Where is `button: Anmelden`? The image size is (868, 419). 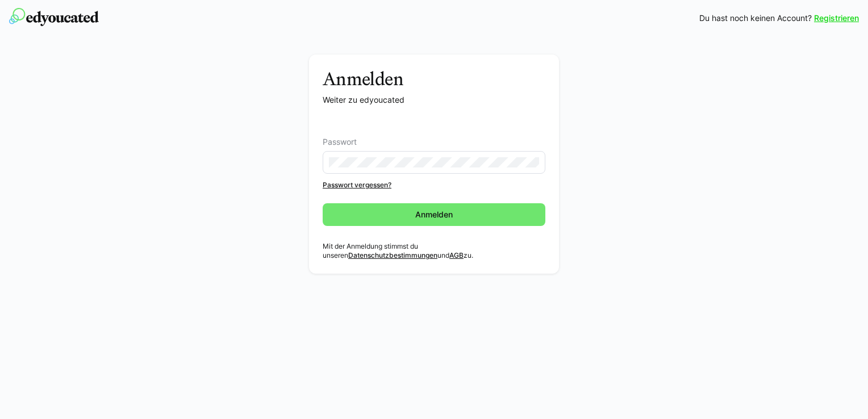 button: Anmelden is located at coordinates (434, 214).